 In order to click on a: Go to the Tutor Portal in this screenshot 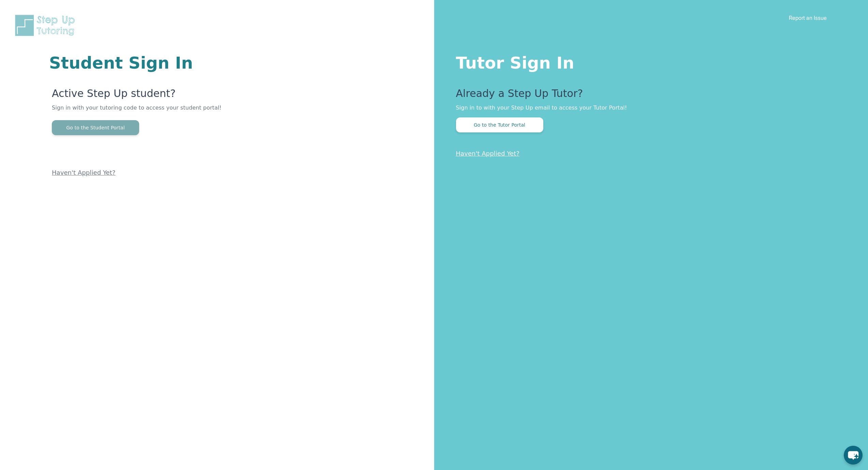, I will do `click(500, 125)`.